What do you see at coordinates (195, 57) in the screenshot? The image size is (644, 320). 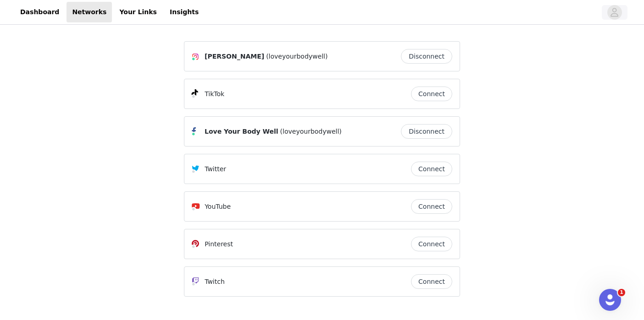 I see `img: Instagram Icon` at bounding box center [195, 57].